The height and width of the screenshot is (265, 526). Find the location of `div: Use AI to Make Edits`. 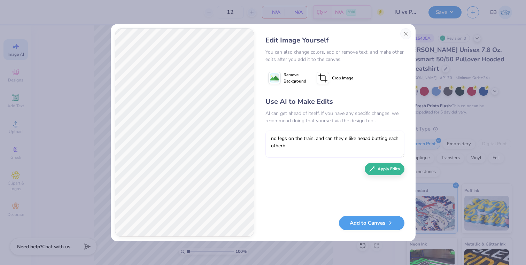

div: Use AI to Make Edits is located at coordinates (335, 102).